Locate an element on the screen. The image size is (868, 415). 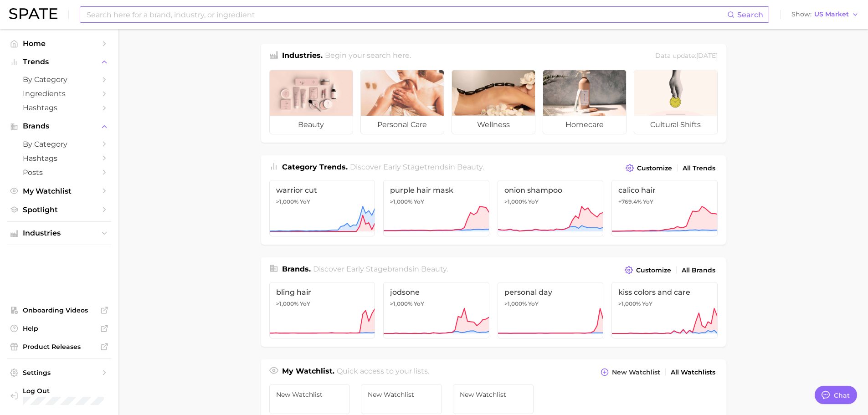
h1: Industries. is located at coordinates (302, 56).